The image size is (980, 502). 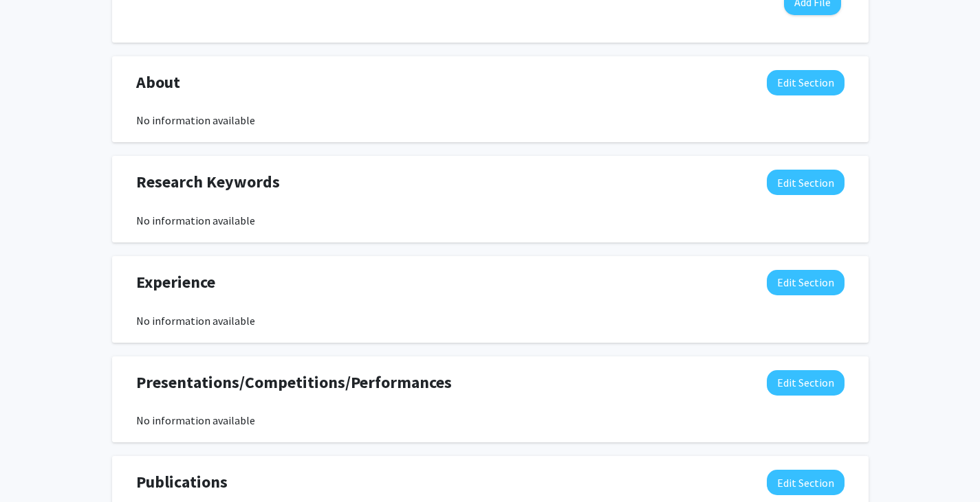 What do you see at coordinates (175, 282) in the screenshot?
I see `span: Experience` at bounding box center [175, 282].